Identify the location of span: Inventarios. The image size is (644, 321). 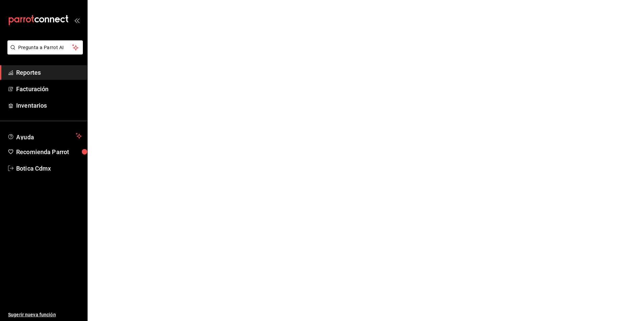
(49, 105).